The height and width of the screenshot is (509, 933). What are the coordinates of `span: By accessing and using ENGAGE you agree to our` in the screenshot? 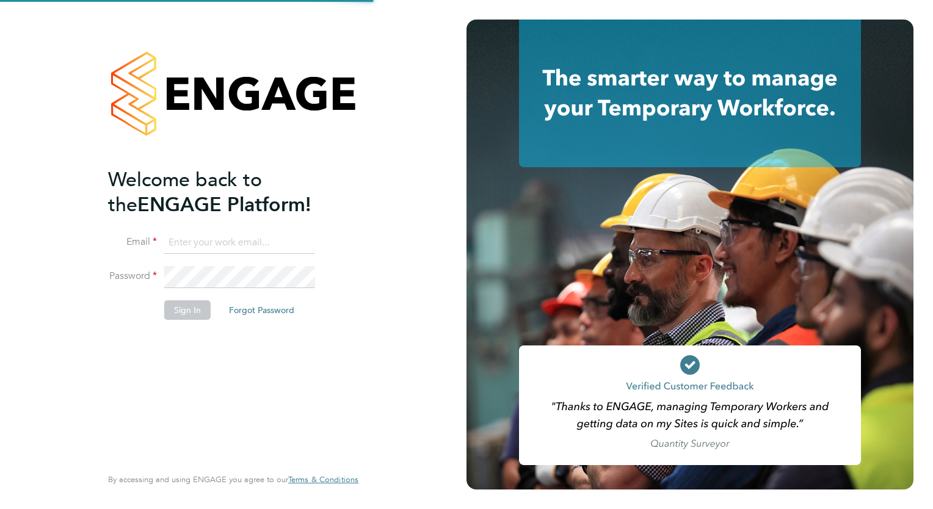 It's located at (233, 479).